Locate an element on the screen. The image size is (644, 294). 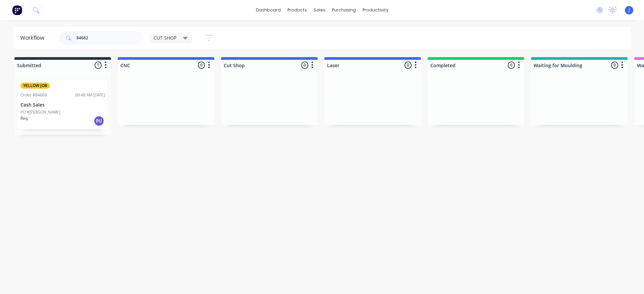
span: CUT SHOP is located at coordinates (165, 38).